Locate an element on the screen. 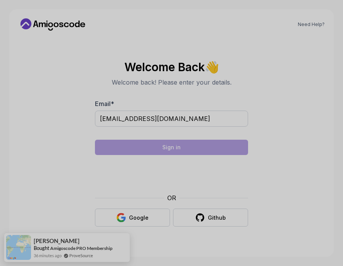 The width and height of the screenshot is (343, 266). input: Enter your email is located at coordinates (171, 119).